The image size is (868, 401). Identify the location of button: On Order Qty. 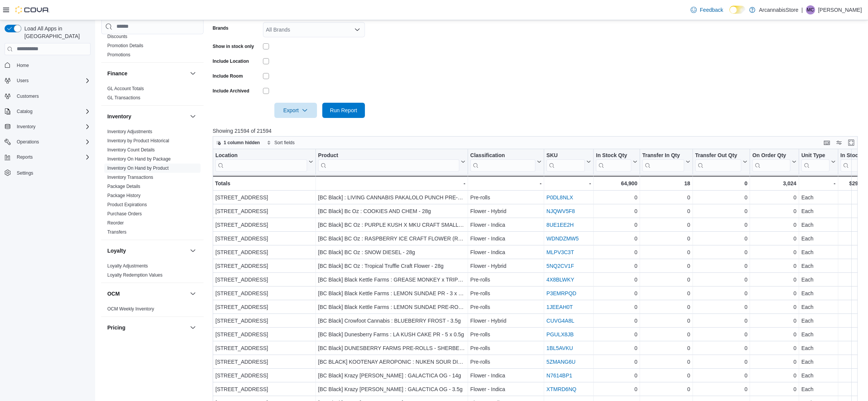
(774, 161).